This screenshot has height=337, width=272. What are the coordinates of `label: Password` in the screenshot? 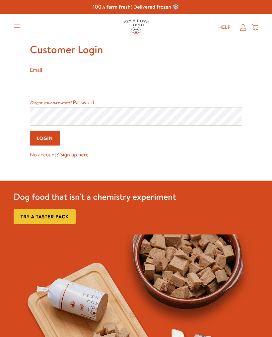 It's located at (83, 103).